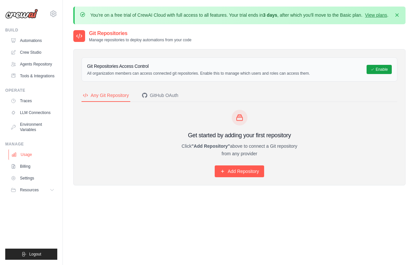  What do you see at coordinates (240, 171) in the screenshot?
I see `a: Add Repository` at bounding box center [240, 171].